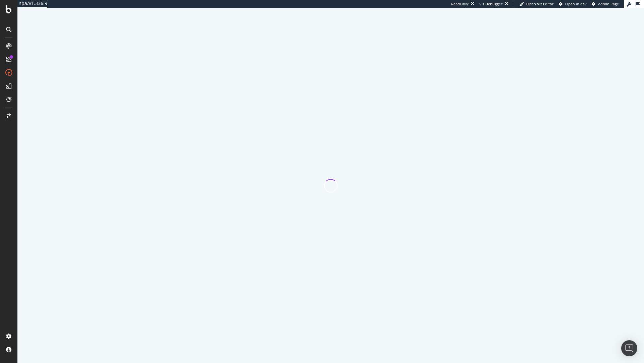  Describe the element at coordinates (605, 4) in the screenshot. I see `a: Admin Page` at that location.